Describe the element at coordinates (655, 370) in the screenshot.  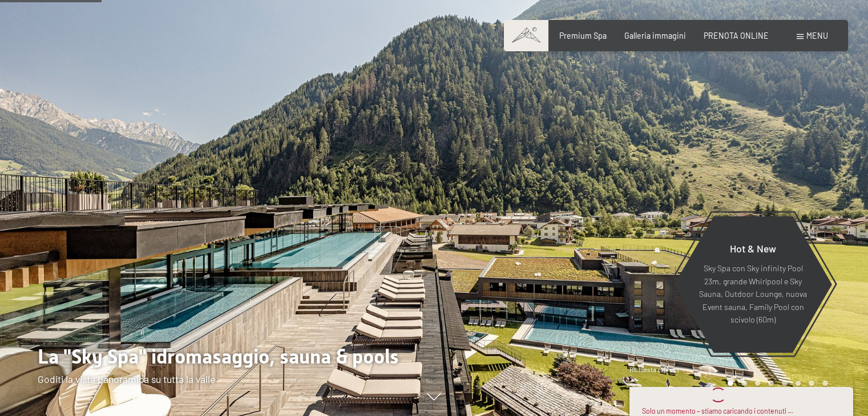
I see `span: Richiesta express` at that location.